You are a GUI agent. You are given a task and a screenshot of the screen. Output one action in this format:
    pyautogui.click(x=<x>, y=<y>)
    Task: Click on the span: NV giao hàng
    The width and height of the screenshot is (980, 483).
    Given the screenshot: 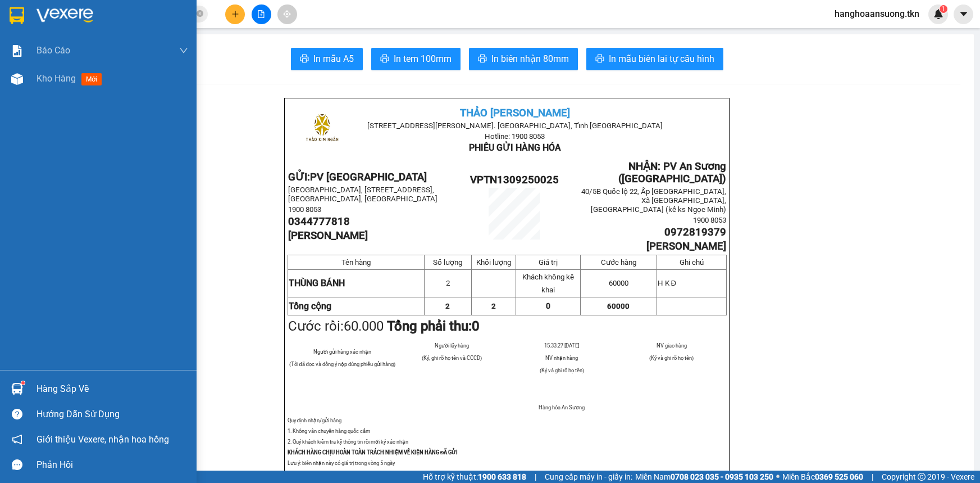 What is the action you would take?
    pyautogui.click(x=672, y=345)
    